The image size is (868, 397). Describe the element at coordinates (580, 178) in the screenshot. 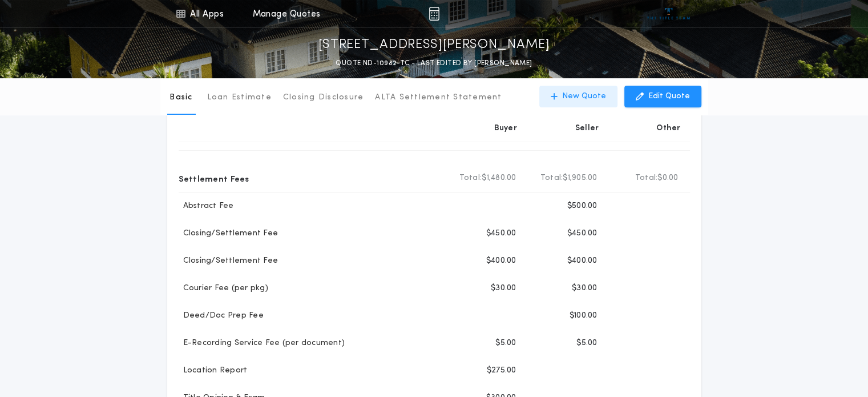

I see `span: $1,905.00` at that location.